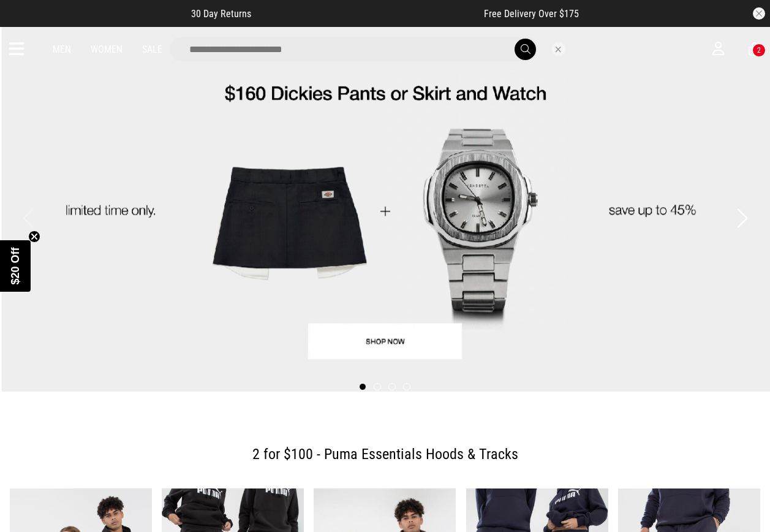  Describe the element at coordinates (106, 49) in the screenshot. I see `a: Women` at that location.